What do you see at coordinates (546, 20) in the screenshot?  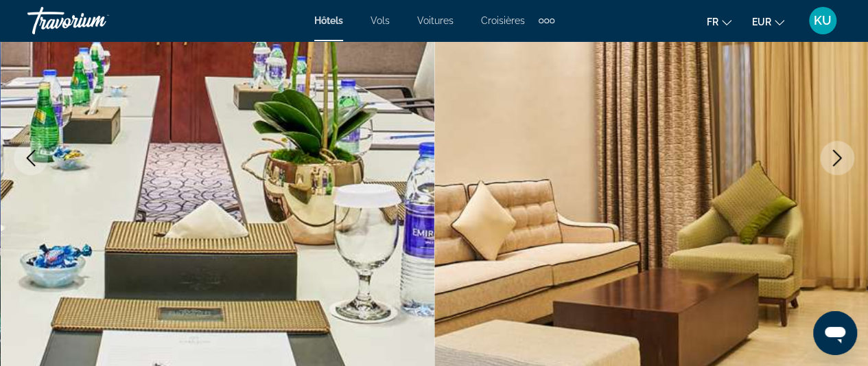 I see `button: Extra navigation items` at bounding box center [546, 20].